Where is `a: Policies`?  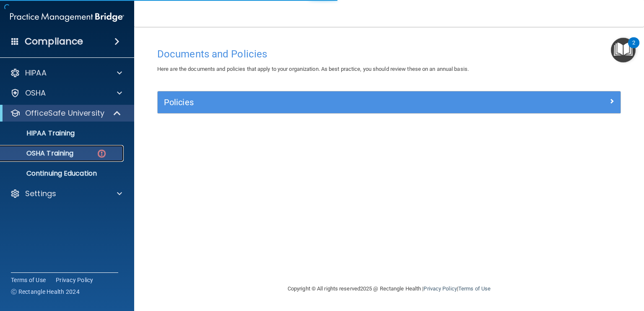
a: Policies is located at coordinates (389, 102).